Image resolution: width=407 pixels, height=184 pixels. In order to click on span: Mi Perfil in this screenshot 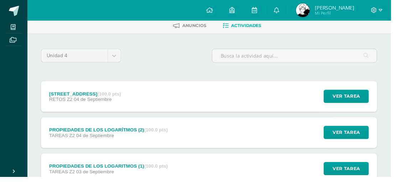, I will do `click(348, 14)`.